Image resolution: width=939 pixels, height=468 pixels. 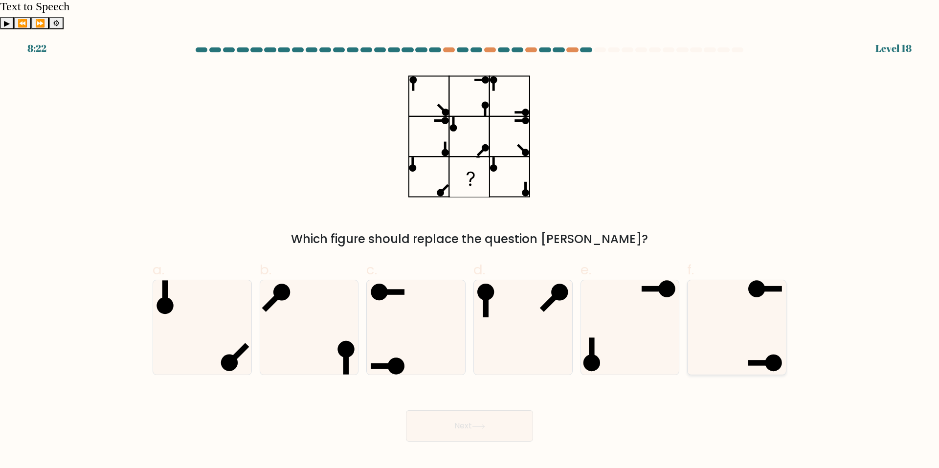 I want to click on button: Forward, so click(x=40, y=23).